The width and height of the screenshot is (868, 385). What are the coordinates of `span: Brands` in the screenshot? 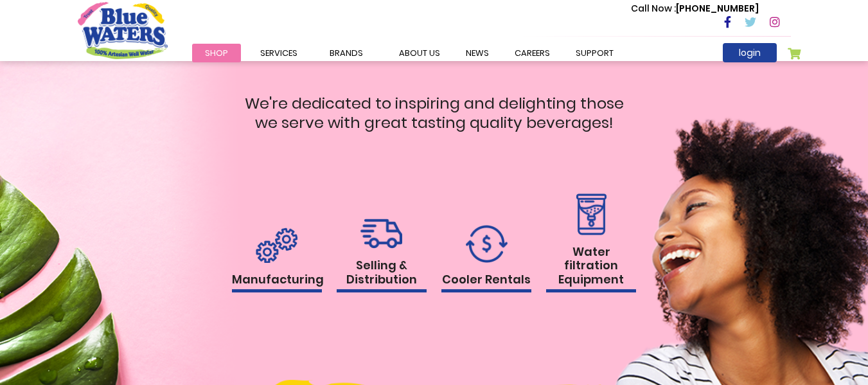 It's located at (346, 52).